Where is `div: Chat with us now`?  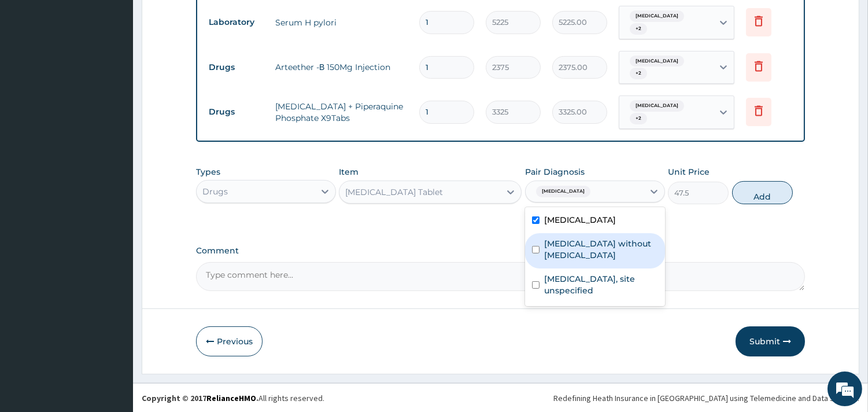
div: Chat with us now is located at coordinates (127, 72).